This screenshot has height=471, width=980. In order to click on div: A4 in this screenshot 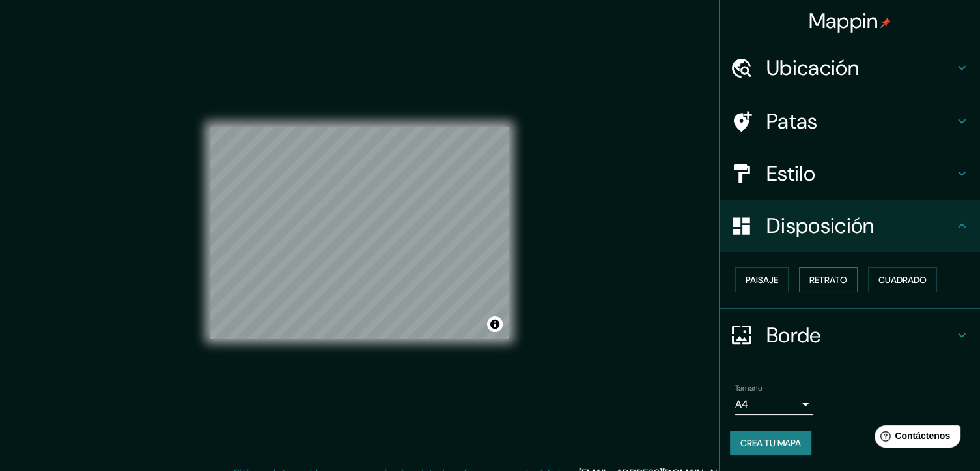, I will do `click(774, 404)`.